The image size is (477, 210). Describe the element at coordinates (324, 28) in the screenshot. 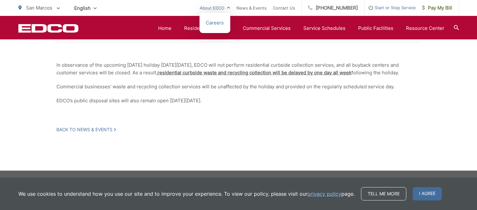

I see `a: Service Schedules` at that location.